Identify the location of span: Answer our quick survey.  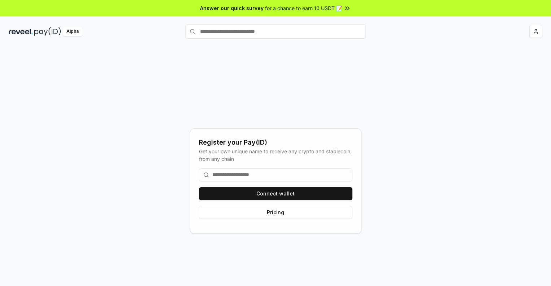
(232, 8).